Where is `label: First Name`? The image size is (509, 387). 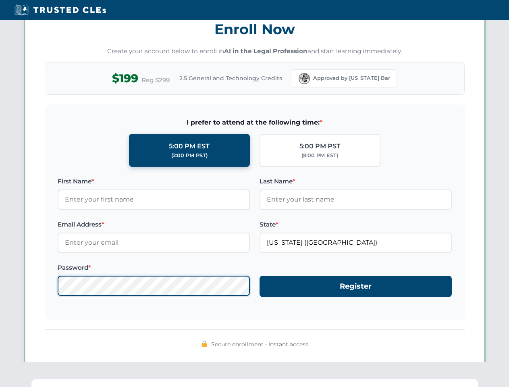 label: First Name is located at coordinates (154, 182).